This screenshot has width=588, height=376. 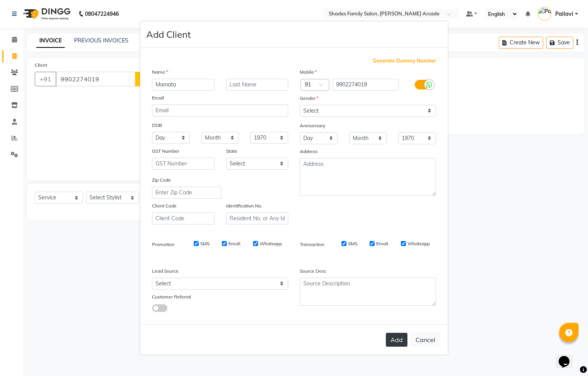 I want to click on input: Resident No. or Any Id, so click(x=257, y=218).